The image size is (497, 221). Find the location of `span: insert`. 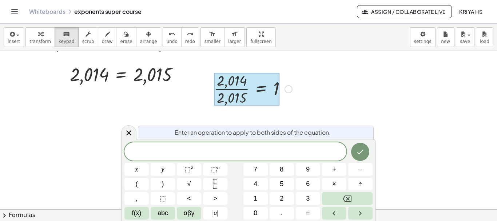

span: insert is located at coordinates (14, 41).